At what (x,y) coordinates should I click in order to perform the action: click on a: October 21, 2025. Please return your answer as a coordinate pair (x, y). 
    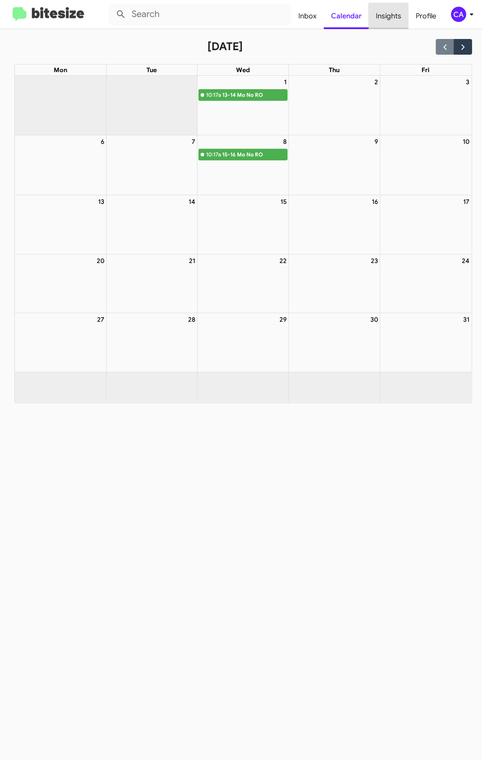
    Looking at the image, I should click on (192, 261).